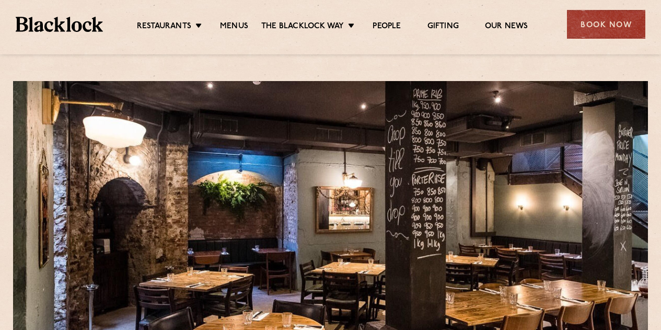 This screenshot has height=330, width=661. I want to click on a: Menus, so click(234, 27).